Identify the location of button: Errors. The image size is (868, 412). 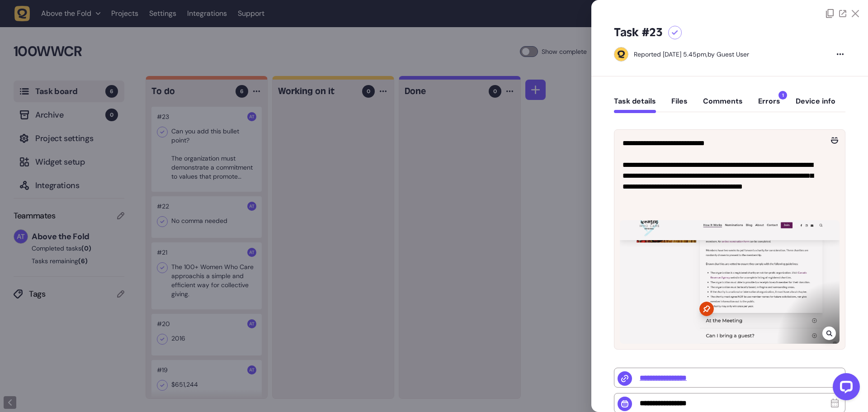
(769, 105).